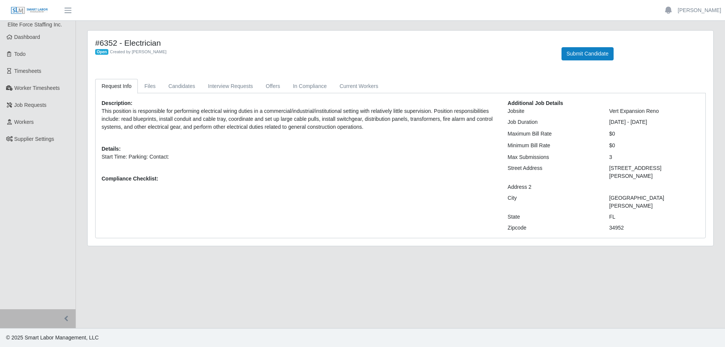 The height and width of the screenshot is (347, 725). What do you see at coordinates (654, 111) in the screenshot?
I see `div: Vert Expansion Reno` at bounding box center [654, 111].